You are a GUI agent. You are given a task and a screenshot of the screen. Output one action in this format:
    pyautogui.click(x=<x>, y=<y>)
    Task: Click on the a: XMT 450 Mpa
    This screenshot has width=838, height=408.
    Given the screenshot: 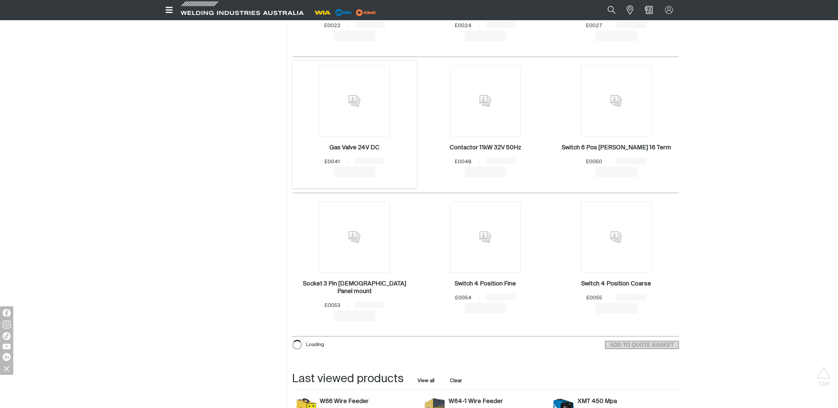 What is the action you would take?
    pyautogui.click(x=626, y=402)
    